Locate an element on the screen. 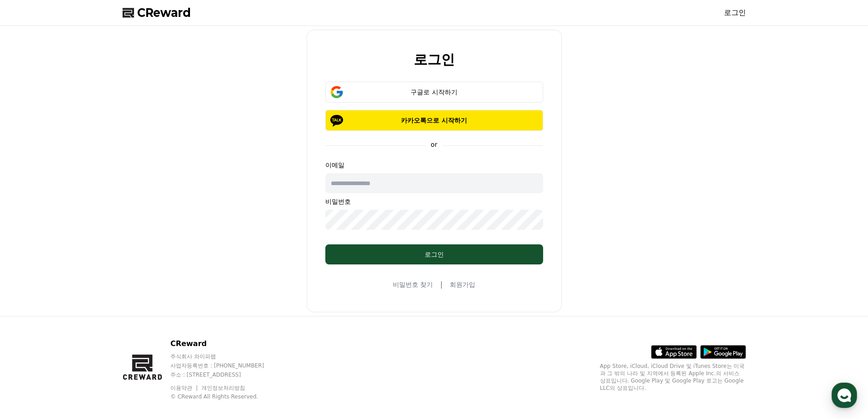  p: 주식회사 와이피랩 is located at coordinates (226, 357).